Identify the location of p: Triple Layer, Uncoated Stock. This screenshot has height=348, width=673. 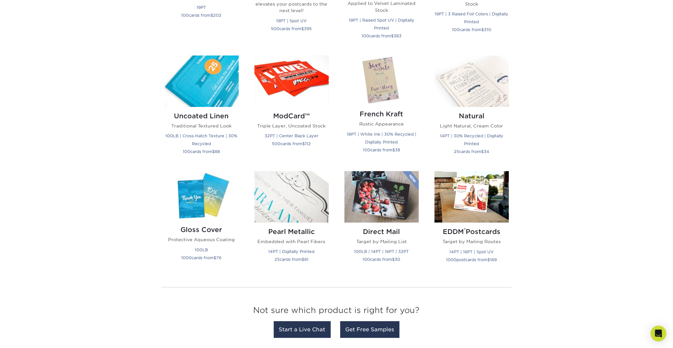
(291, 126).